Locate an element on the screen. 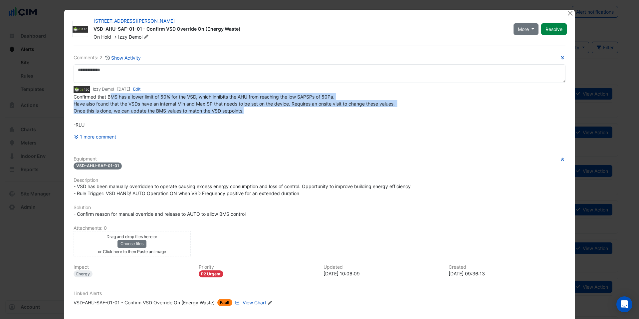  span: View Chart is located at coordinates (254, 302).